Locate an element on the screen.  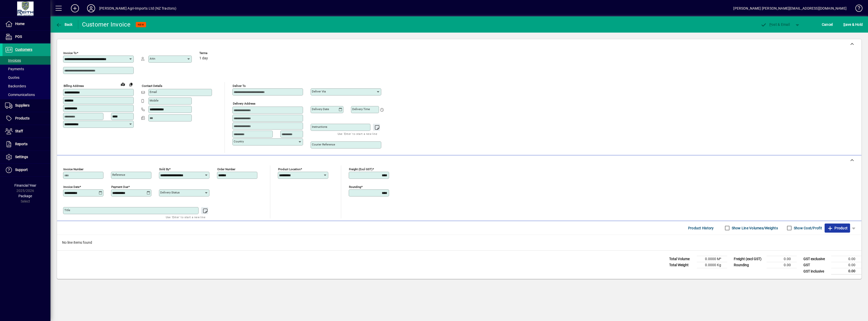
mat-label: Invoice number is located at coordinates (73, 169).